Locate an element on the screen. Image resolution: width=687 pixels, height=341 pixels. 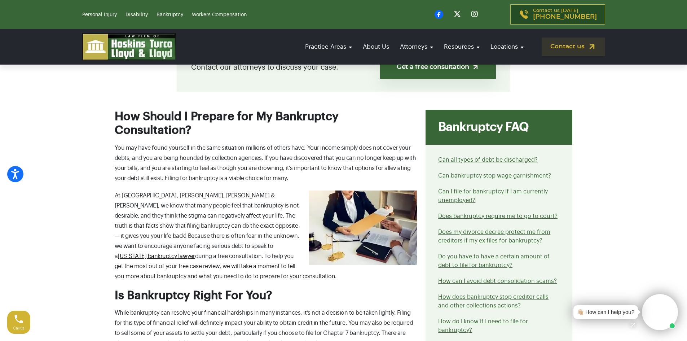
a: Can I file for bankruptcy if I am currently unemployed? is located at coordinates (493, 196).